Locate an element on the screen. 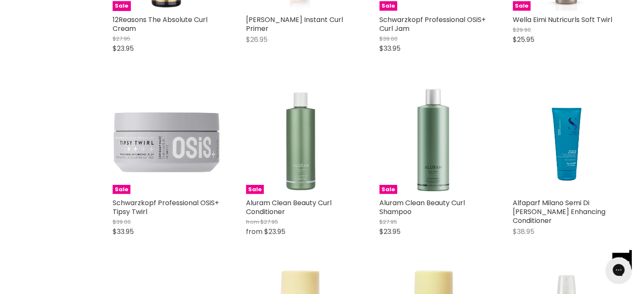 The height and width of the screenshot is (294, 644). button: Gorgias live chat is located at coordinates (17, 16).